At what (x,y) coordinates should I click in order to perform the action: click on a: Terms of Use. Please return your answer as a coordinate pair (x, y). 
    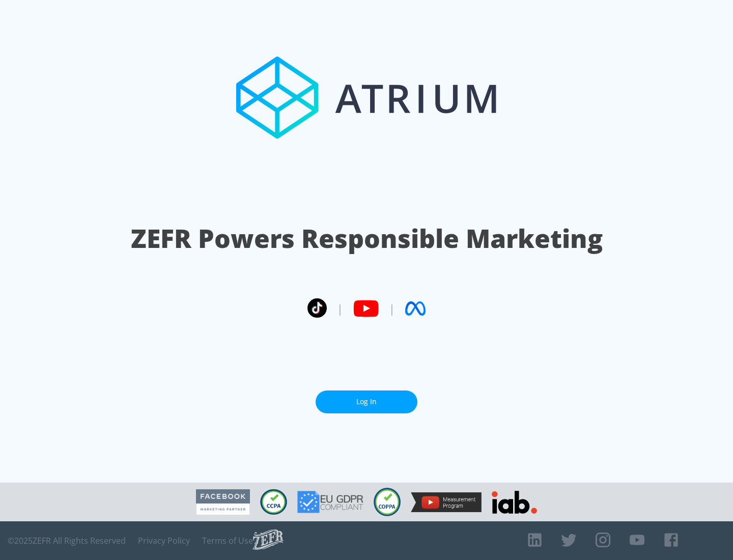
    Looking at the image, I should click on (228, 540).